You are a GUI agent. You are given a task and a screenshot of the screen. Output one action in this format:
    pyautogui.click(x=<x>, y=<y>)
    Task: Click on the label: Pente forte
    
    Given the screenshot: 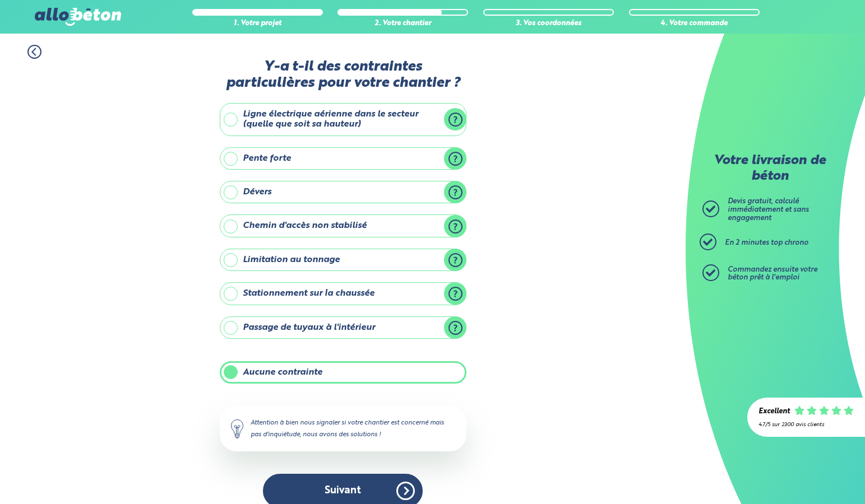 What is the action you would take?
    pyautogui.click(x=343, y=159)
    